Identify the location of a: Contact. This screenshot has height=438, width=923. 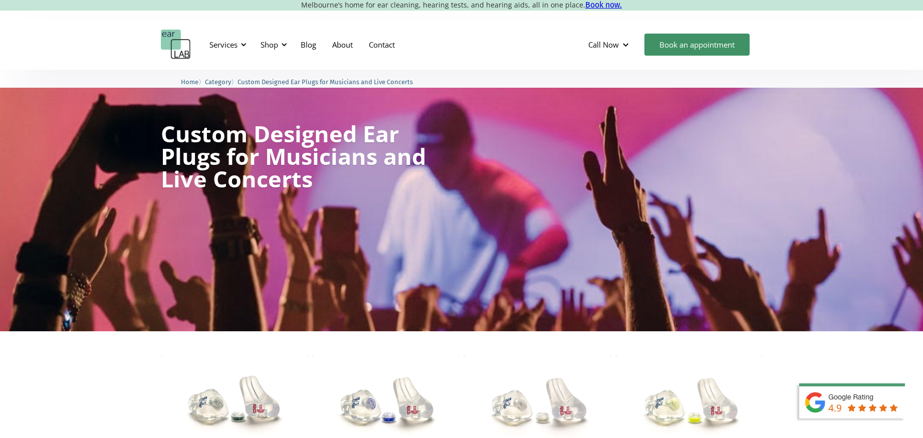
(382, 45).